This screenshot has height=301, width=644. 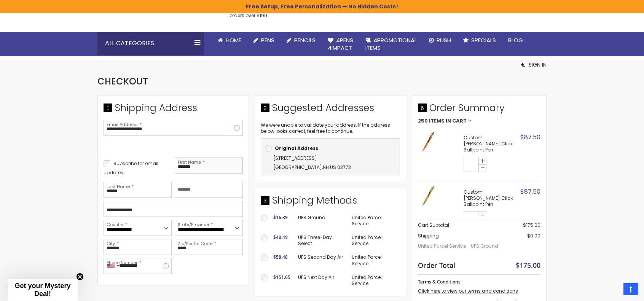 I want to click on a: Pencils, so click(x=301, y=40).